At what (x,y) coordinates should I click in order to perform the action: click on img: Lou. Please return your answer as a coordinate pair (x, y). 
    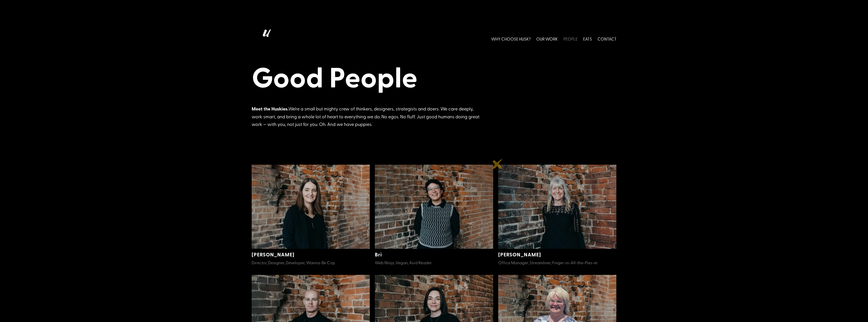
    Looking at the image, I should click on (311, 207).